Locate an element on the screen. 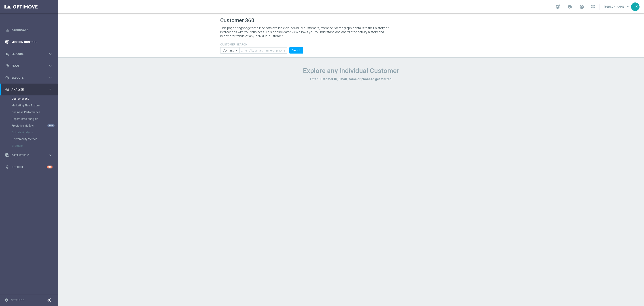 The width and height of the screenshot is (644, 306). input: Enter CID, Email, name or phone is located at coordinates (263, 50).